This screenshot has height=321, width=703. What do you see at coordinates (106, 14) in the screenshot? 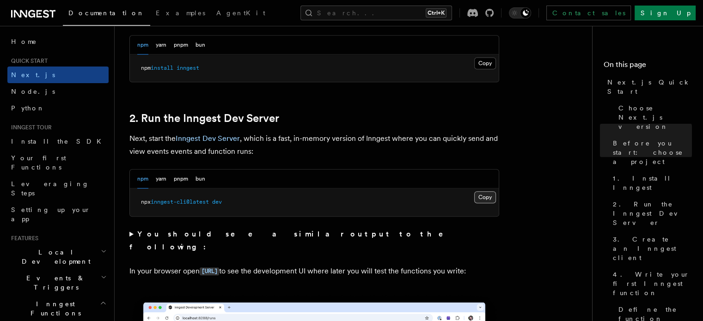
I see `a: Documentation` at bounding box center [106, 14].